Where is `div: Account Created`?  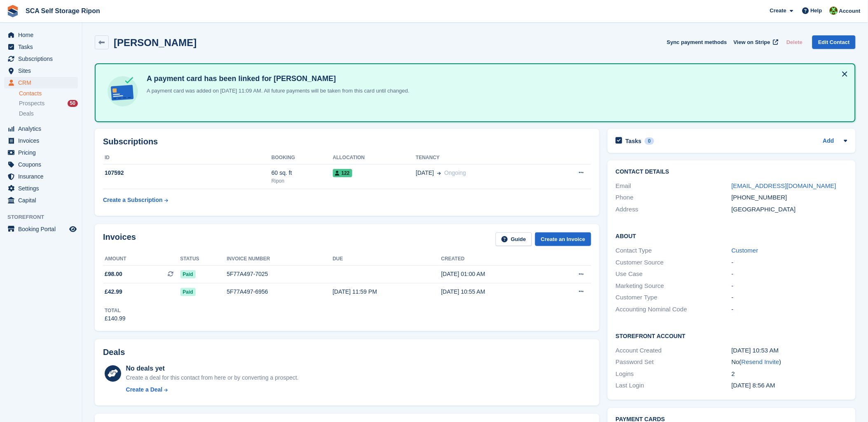 div: Account Created is located at coordinates (674, 350).